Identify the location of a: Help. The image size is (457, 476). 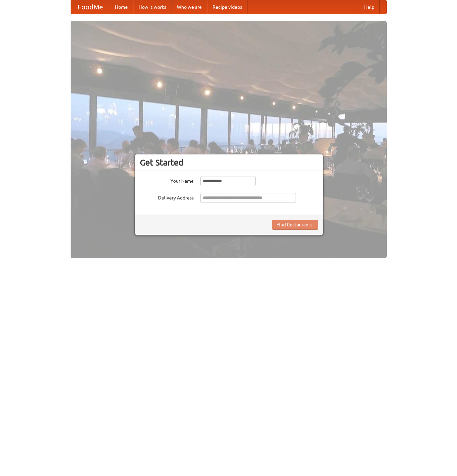
(370, 7).